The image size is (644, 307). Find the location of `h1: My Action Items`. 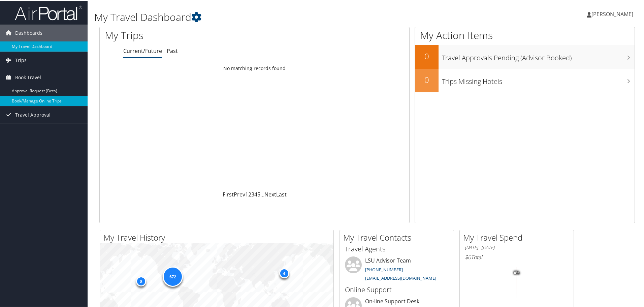

h1: My Action Items is located at coordinates (524, 35).